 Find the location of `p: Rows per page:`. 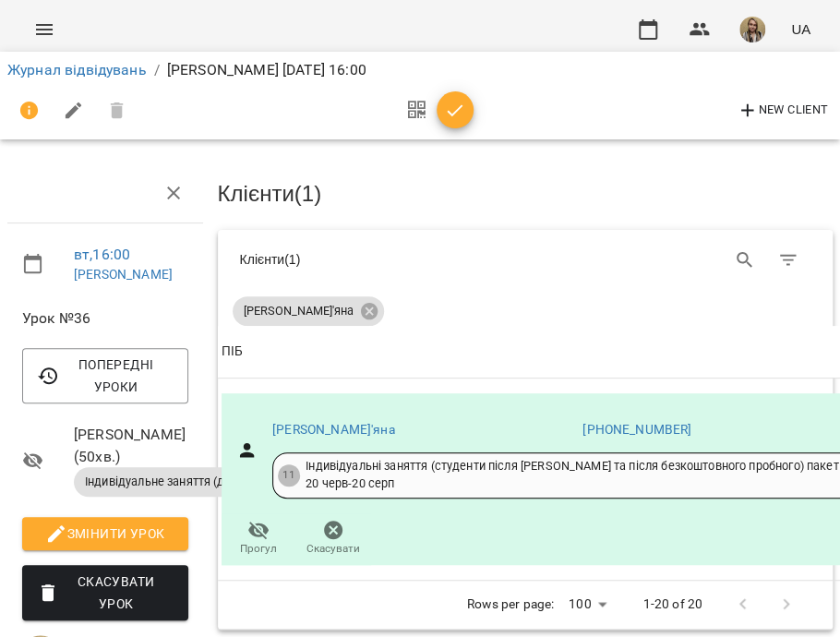

p: Rows per page: is located at coordinates (510, 605).